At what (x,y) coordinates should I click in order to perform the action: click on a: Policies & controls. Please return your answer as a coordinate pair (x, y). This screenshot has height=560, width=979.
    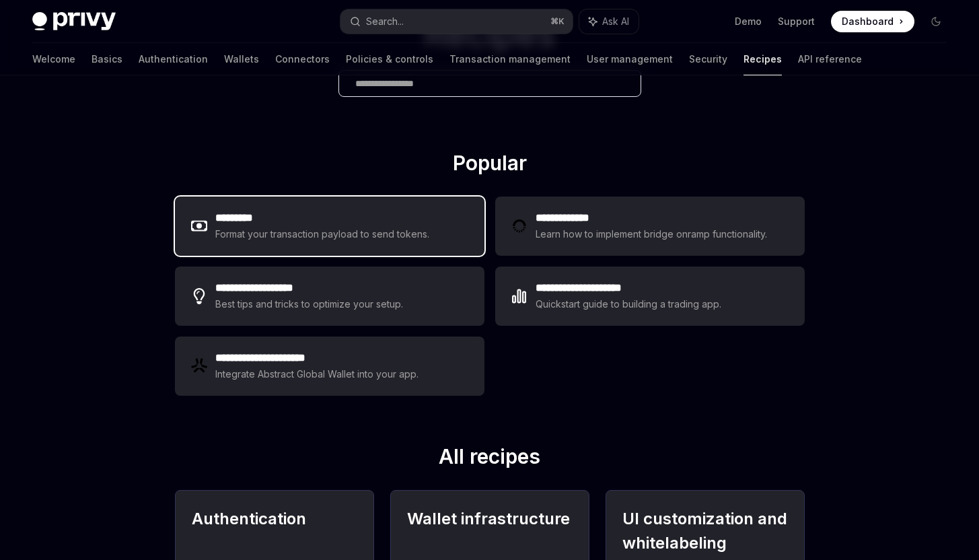
    Looking at the image, I should click on (390, 59).